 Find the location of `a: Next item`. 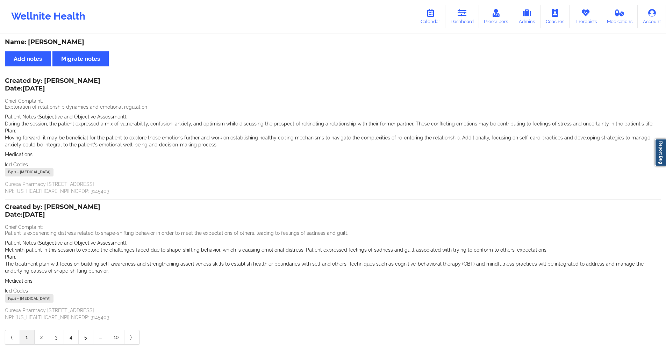

a: Next item is located at coordinates (132, 337).